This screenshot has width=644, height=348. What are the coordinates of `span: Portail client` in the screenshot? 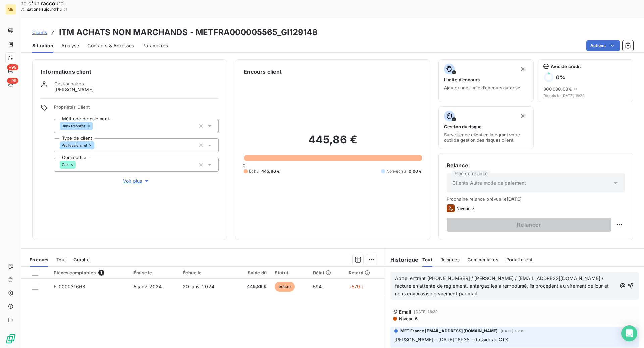 It's located at (519, 260).